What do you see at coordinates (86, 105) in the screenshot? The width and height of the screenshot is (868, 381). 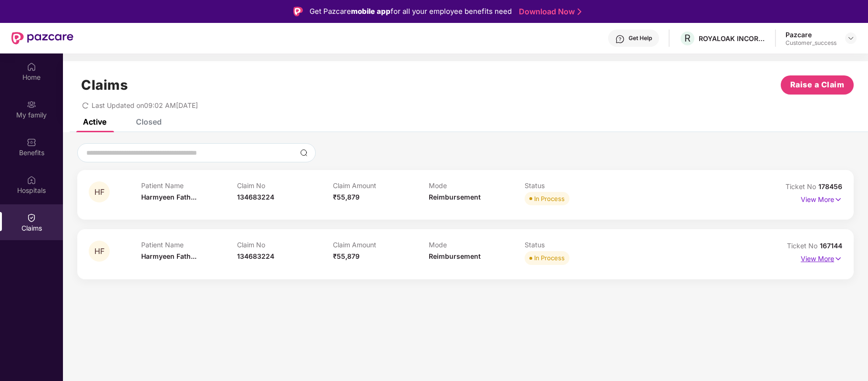 I see `span: redo` at bounding box center [86, 105].